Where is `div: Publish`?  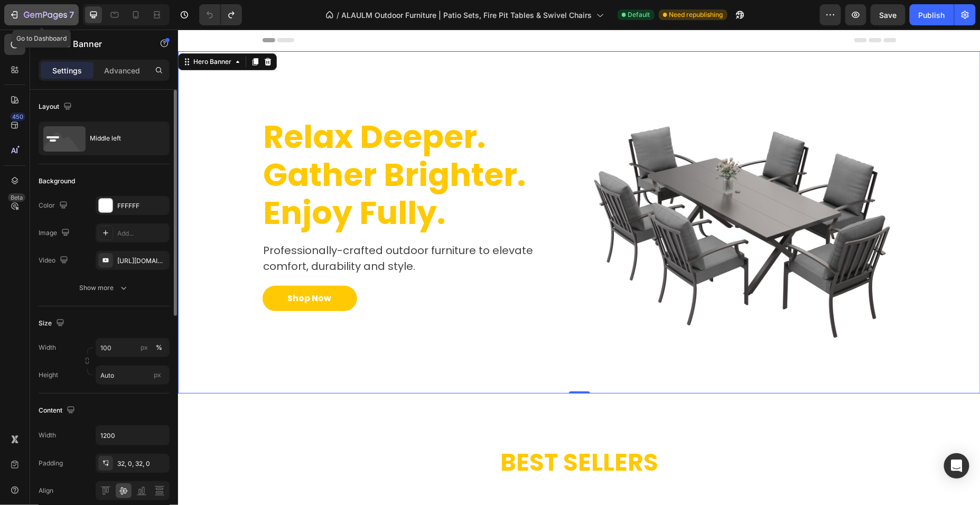
div: Publish is located at coordinates (932, 15).